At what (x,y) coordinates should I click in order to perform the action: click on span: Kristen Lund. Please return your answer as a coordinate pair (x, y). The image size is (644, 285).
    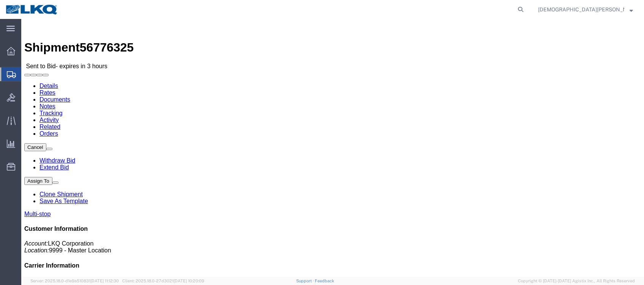
    Looking at the image, I should click on (581, 10).